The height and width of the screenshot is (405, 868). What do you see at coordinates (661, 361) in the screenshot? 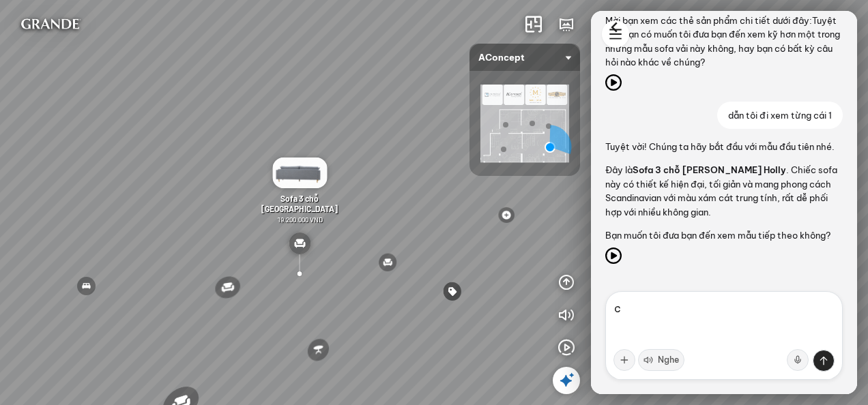
I see `button: Nghe` at bounding box center [661, 361].